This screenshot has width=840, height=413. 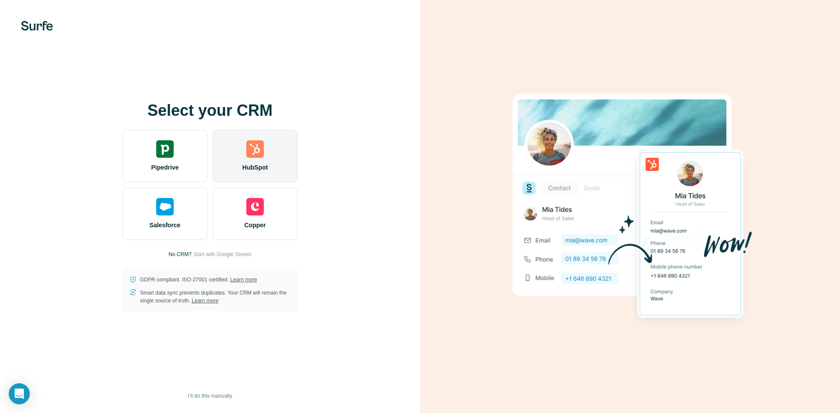 What do you see at coordinates (630, 207) in the screenshot?
I see `img: HUBSPOT image` at bounding box center [630, 207].